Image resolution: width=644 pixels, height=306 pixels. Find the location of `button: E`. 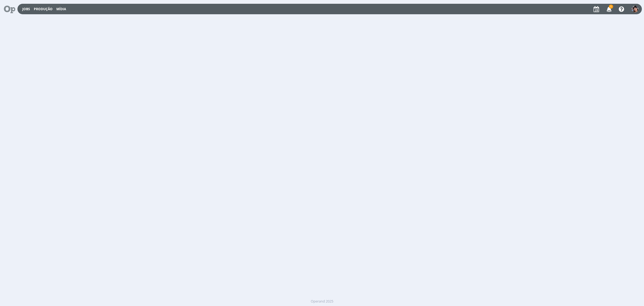

button: E is located at coordinates (635, 9).